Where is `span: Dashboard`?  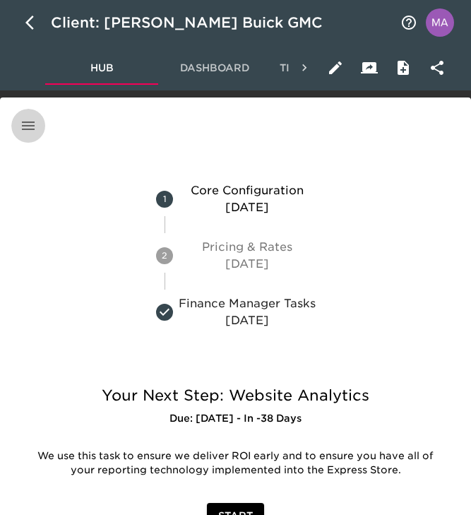
span: Dashboard is located at coordinates (215, 68).